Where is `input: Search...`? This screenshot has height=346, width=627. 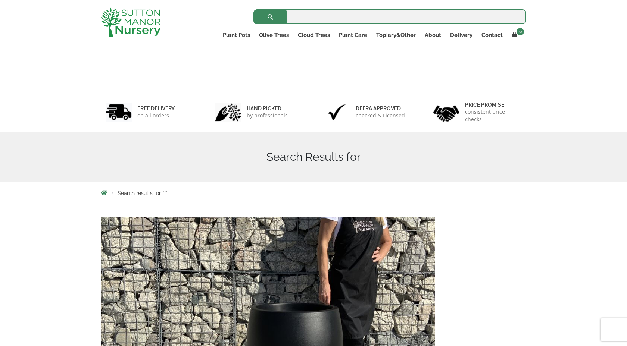 input: Search... is located at coordinates (390, 17).